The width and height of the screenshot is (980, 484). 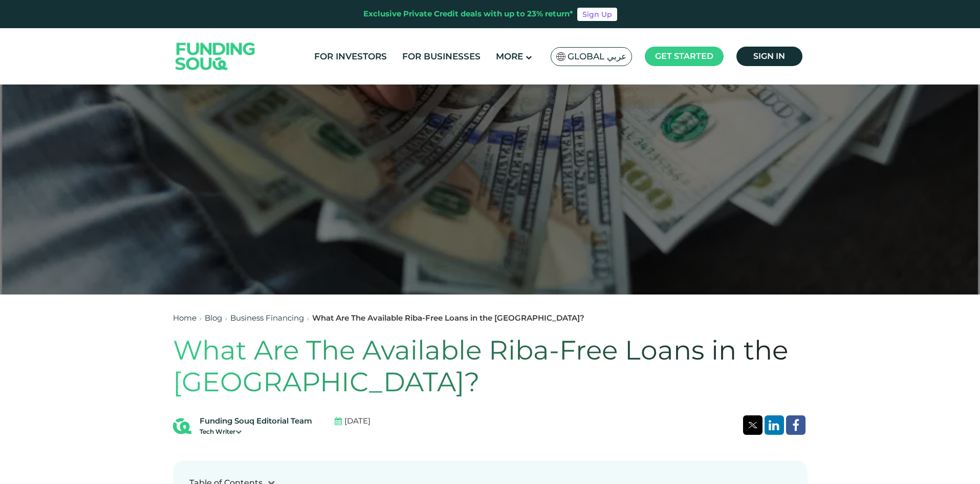 What do you see at coordinates (684, 56) in the screenshot?
I see `span: Get started` at bounding box center [684, 56].